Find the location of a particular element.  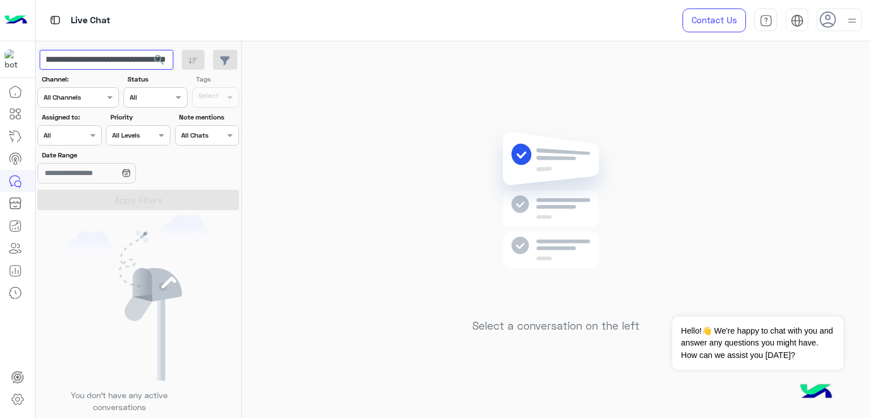

label: Assigned to: is located at coordinates (71, 117).